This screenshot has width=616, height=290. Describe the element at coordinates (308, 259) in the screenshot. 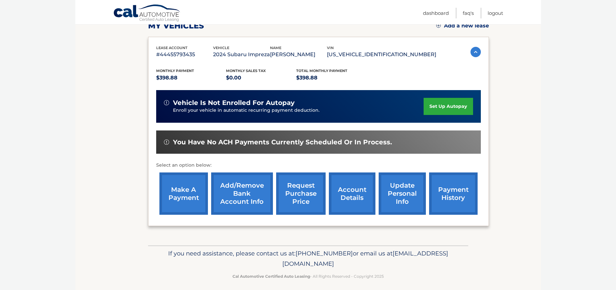

I see `p: If you need assistance, please contact us at: or email us at` at that location.